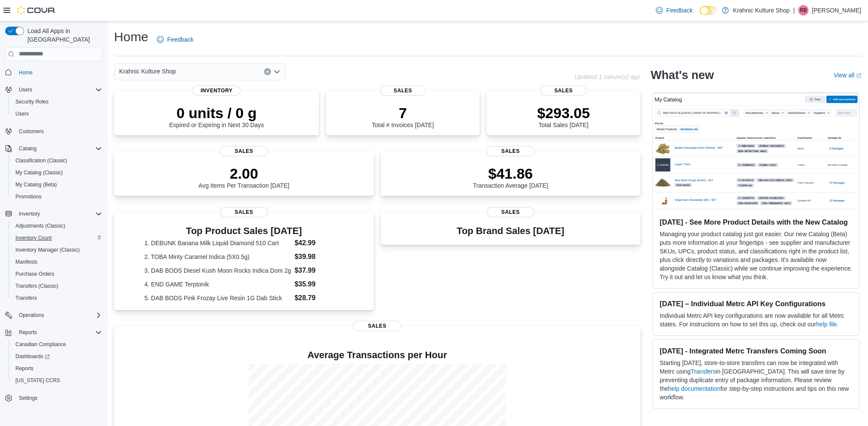 This screenshot has height=426, width=868. What do you see at coordinates (826, 324) in the screenshot?
I see `a: help file` at bounding box center [826, 324].